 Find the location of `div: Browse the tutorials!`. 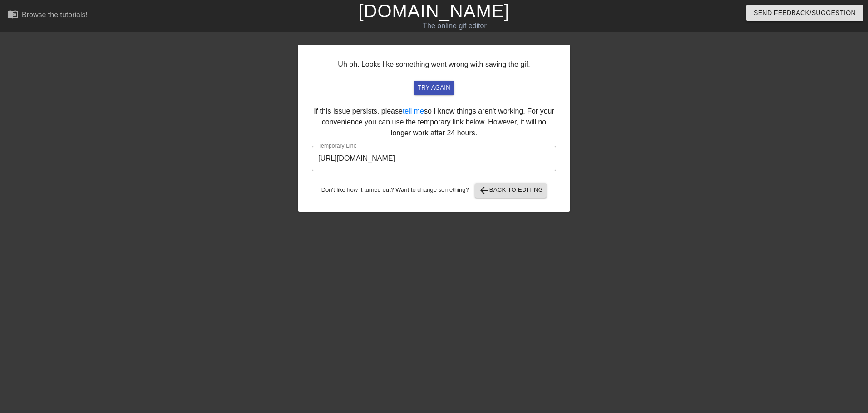

div: Browse the tutorials! is located at coordinates (55, 15).